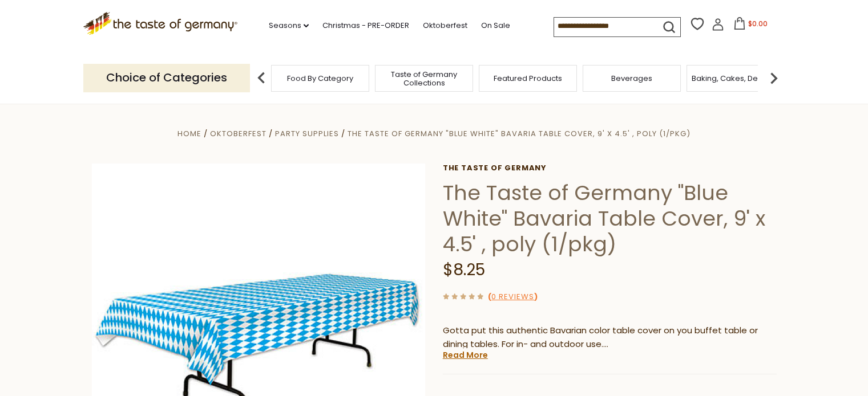 The width and height of the screenshot is (868, 396). Describe the element at coordinates (750, 25) in the screenshot. I see `button: $0.00` at that location.